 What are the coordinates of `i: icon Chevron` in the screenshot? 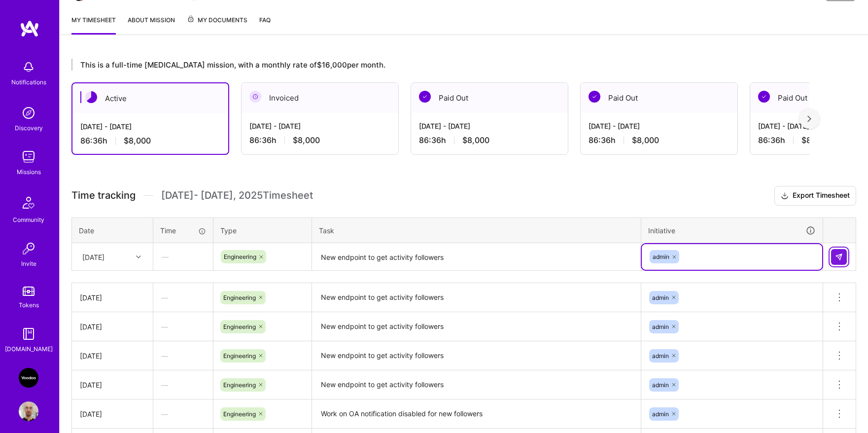 It's located at (139, 257).